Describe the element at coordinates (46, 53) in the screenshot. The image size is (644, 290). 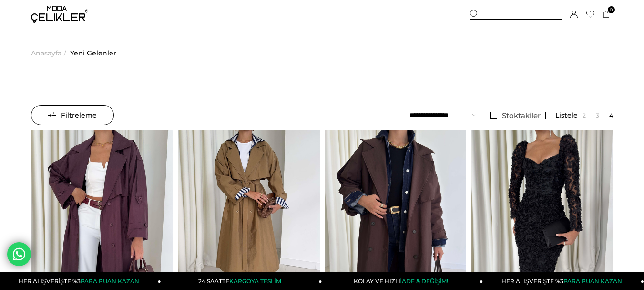
I see `span: Anasayfa` at that location.